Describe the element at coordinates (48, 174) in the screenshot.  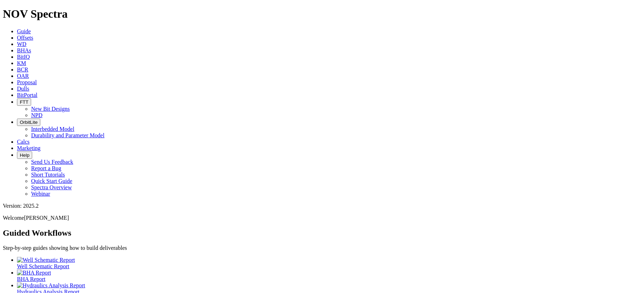
I see `a: Short Tutorials` at that location.